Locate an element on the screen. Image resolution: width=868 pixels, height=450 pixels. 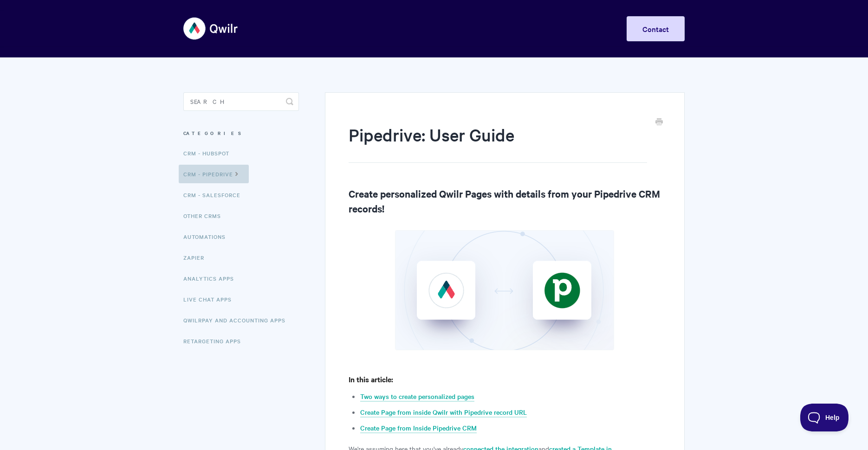
a: Create Page from Inside Pipedrive CRM is located at coordinates (418, 428).